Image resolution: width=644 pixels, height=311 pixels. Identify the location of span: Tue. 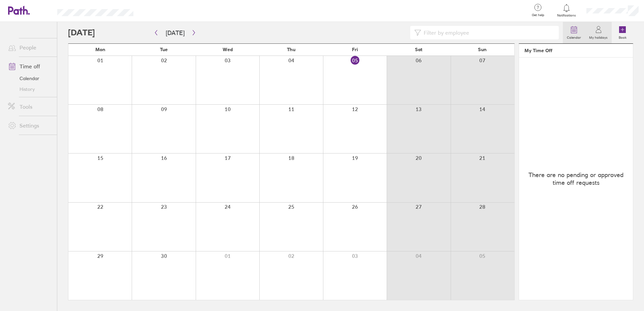
(163, 49).